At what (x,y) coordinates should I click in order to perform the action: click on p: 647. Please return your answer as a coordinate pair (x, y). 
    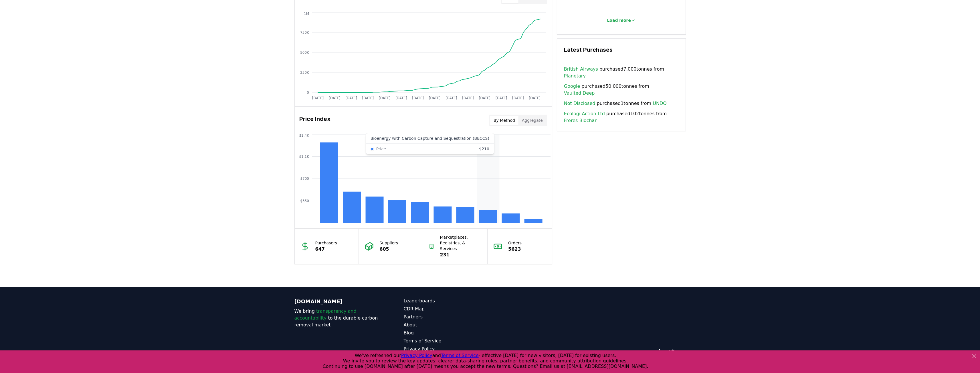
    Looking at the image, I should click on (326, 249).